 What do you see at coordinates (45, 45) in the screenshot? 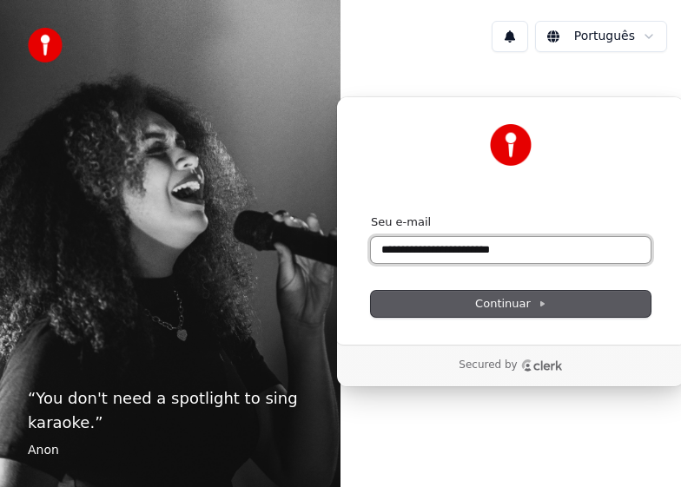
I see `img: youka` at bounding box center [45, 45].